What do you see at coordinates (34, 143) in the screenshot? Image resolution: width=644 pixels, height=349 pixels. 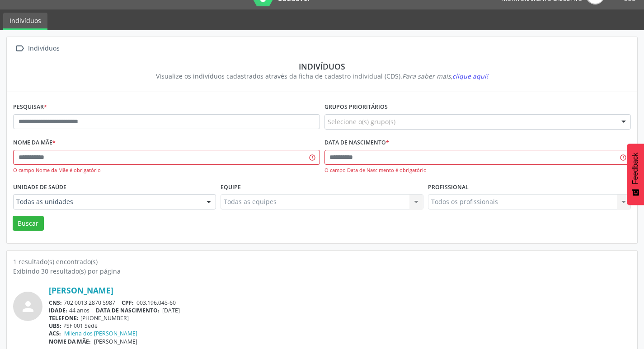 I see `label: Nome da mãe` at bounding box center [34, 143].